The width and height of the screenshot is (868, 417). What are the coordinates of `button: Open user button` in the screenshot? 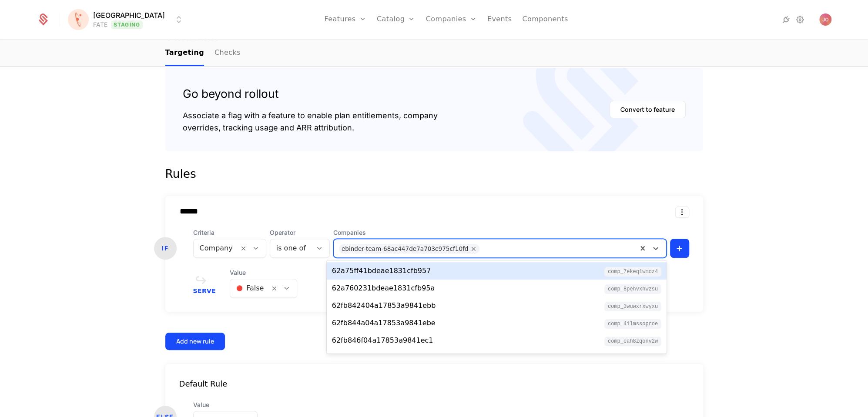 It's located at (826, 19).